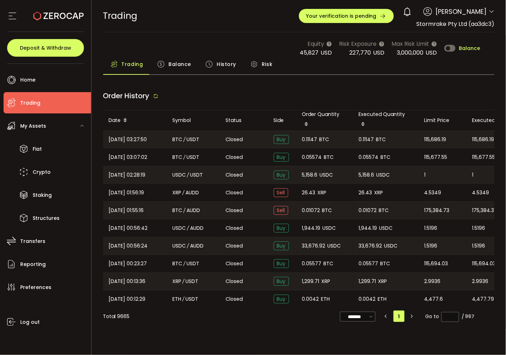  I want to click on span: 2.9936, so click(481, 281).